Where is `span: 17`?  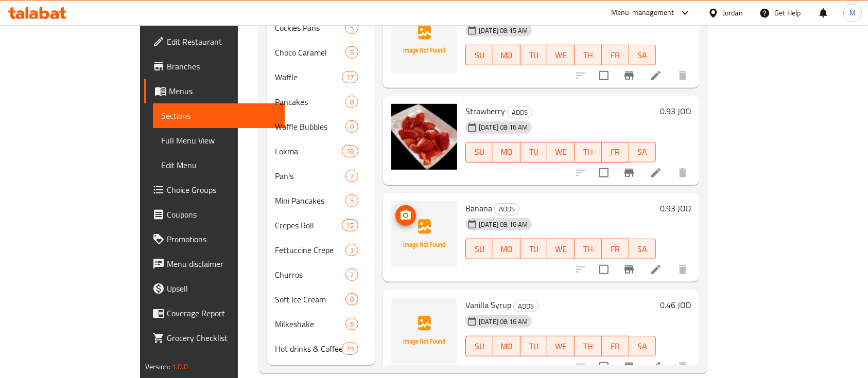
span: 17 is located at coordinates (350, 77).